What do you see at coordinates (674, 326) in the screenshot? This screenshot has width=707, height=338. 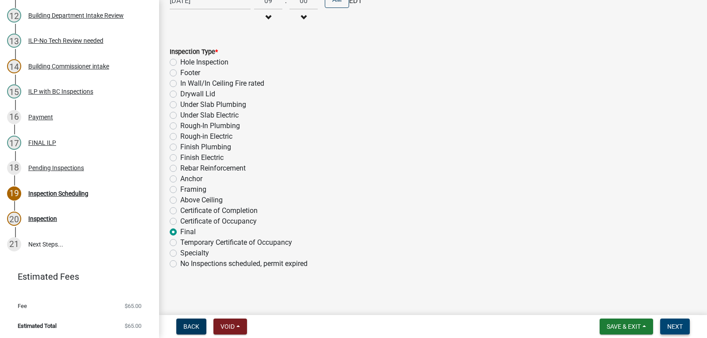 I see `span: Next` at bounding box center [674, 326].